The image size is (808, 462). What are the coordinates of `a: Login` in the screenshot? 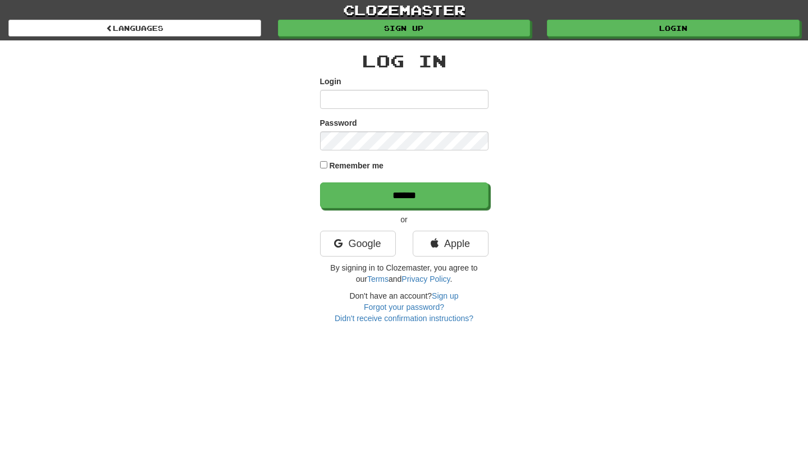 It's located at (673, 28).